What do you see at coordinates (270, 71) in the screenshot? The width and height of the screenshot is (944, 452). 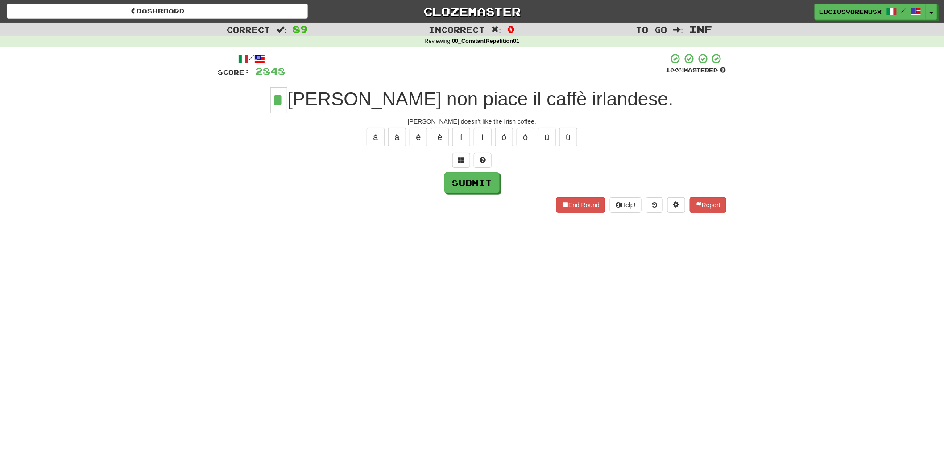 I see `span: 2848` at bounding box center [270, 71].